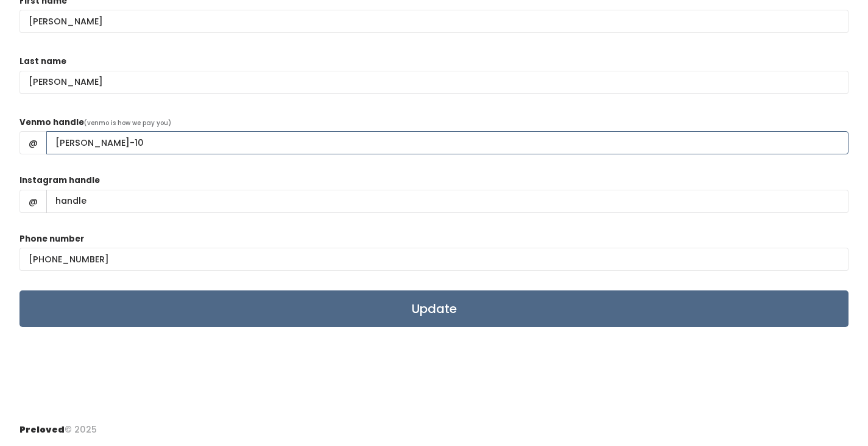 Image resolution: width=868 pixels, height=446 pixels. Describe the element at coordinates (57, 424) in the screenshot. I see `div: © 2025` at that location.